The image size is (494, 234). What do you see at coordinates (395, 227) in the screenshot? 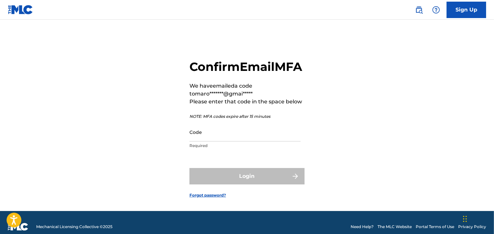
I see `a: The MLC Website` at bounding box center [395, 227].